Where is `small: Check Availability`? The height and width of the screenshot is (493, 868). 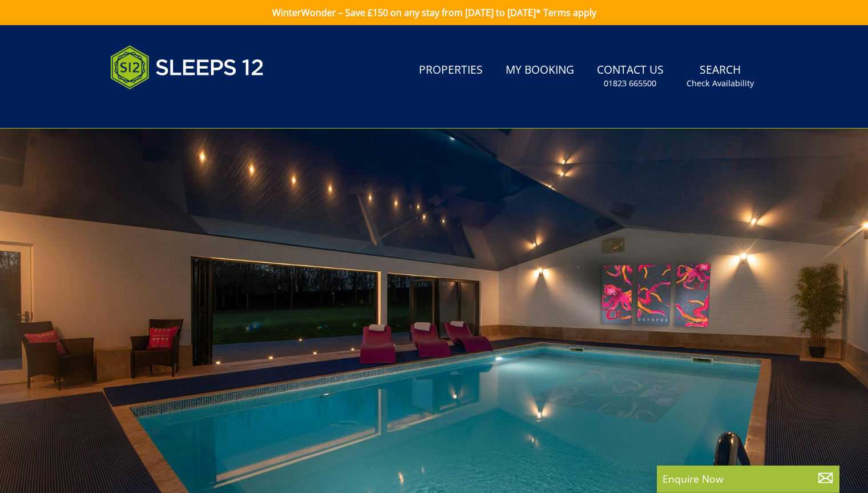 small: Check Availability is located at coordinates (720, 83).